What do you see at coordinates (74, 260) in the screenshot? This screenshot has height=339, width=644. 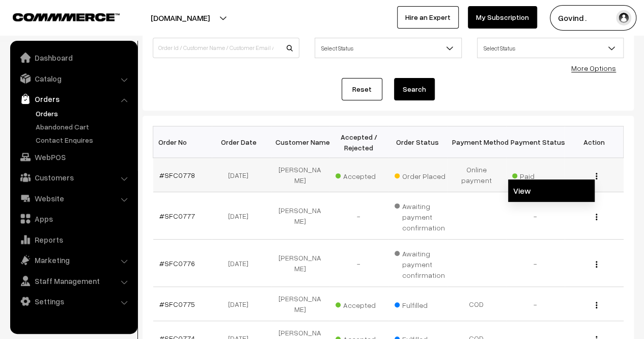 I see `a: Marketing` at bounding box center [74, 260].